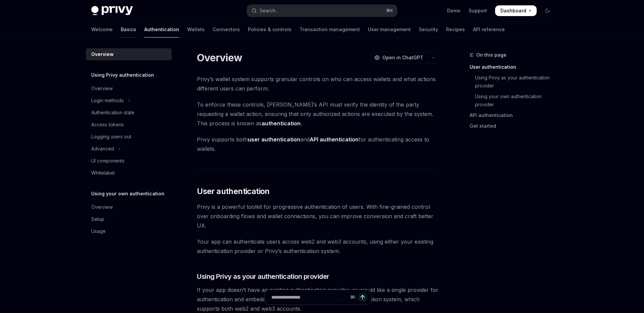  Describe the element at coordinates (514, 67) in the screenshot. I see `a: User authentication` at that location.